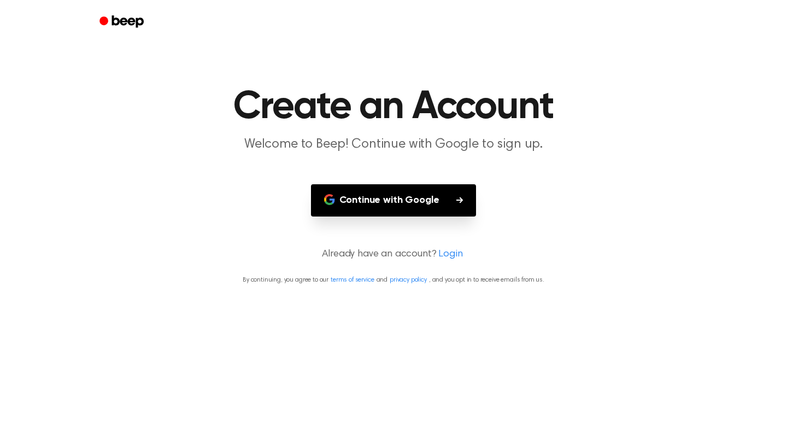 Image resolution: width=787 pixels, height=444 pixels. What do you see at coordinates (394, 107) in the screenshot?
I see `h1: Create an Account` at bounding box center [394, 107].